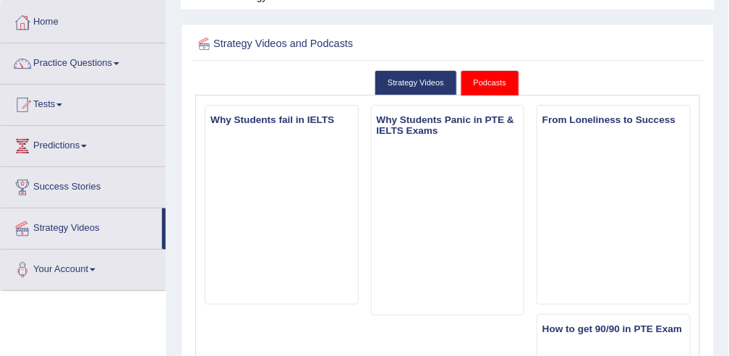  I want to click on a: Your Account, so click(83, 268).